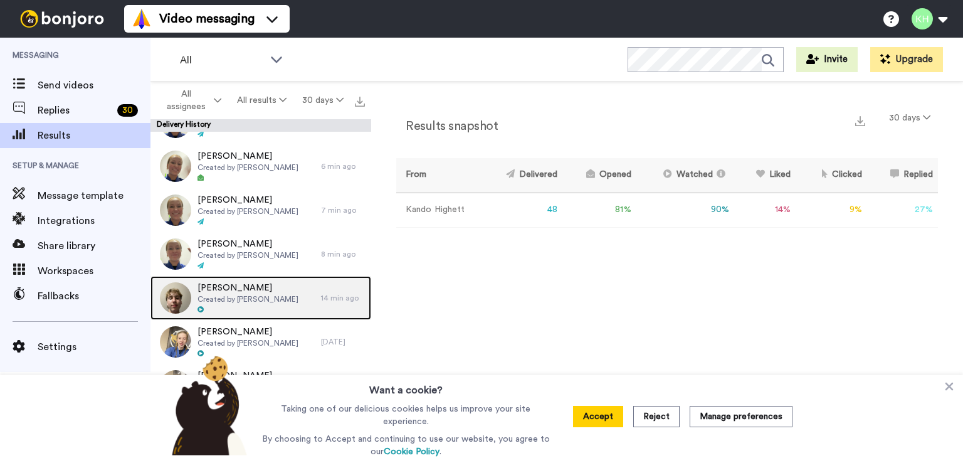 The image size is (963, 458). Describe the element at coordinates (62, 19) in the screenshot. I see `img: bj-logo-header-white.svg` at that location.